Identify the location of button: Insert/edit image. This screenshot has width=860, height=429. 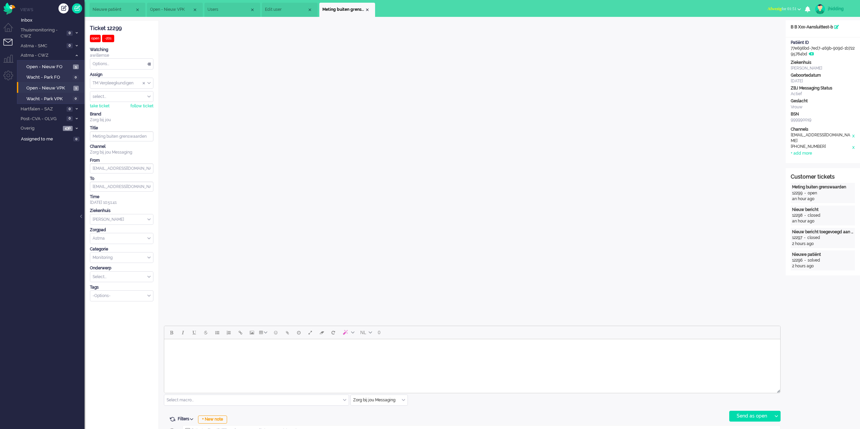
(252, 333).